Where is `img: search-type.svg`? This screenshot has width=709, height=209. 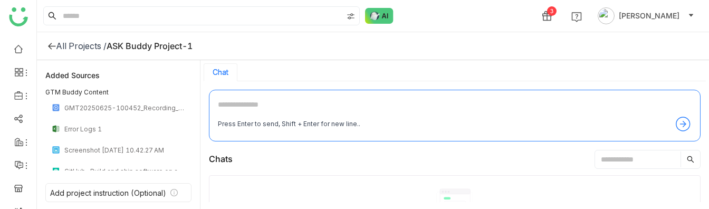
img: search-type.svg is located at coordinates (351, 16).